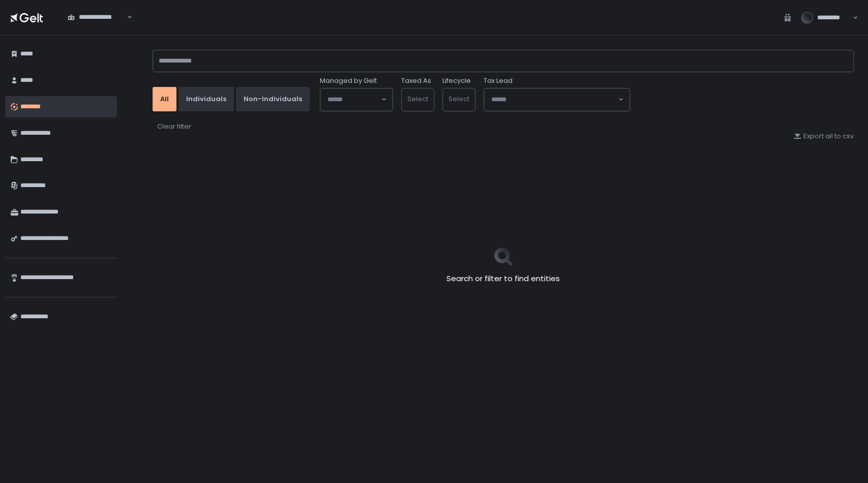  I want to click on div: Export all to csv, so click(823, 136).